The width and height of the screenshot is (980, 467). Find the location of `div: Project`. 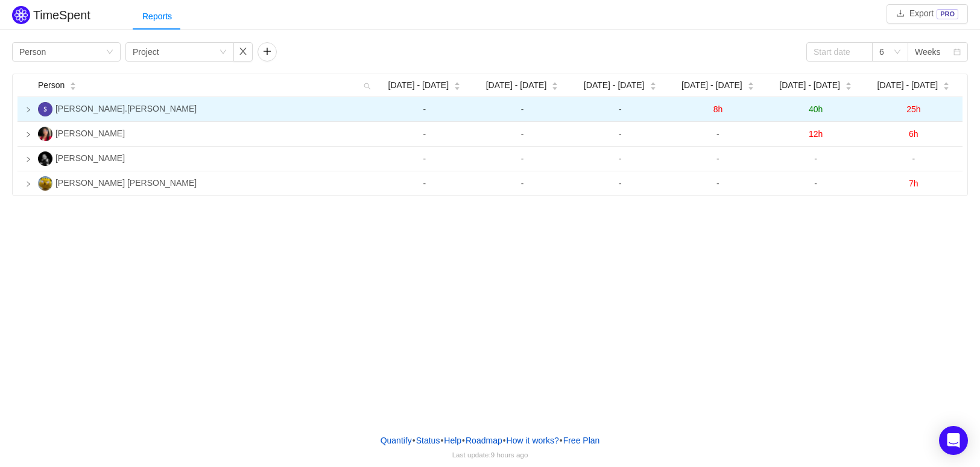

div: Project is located at coordinates (146, 52).